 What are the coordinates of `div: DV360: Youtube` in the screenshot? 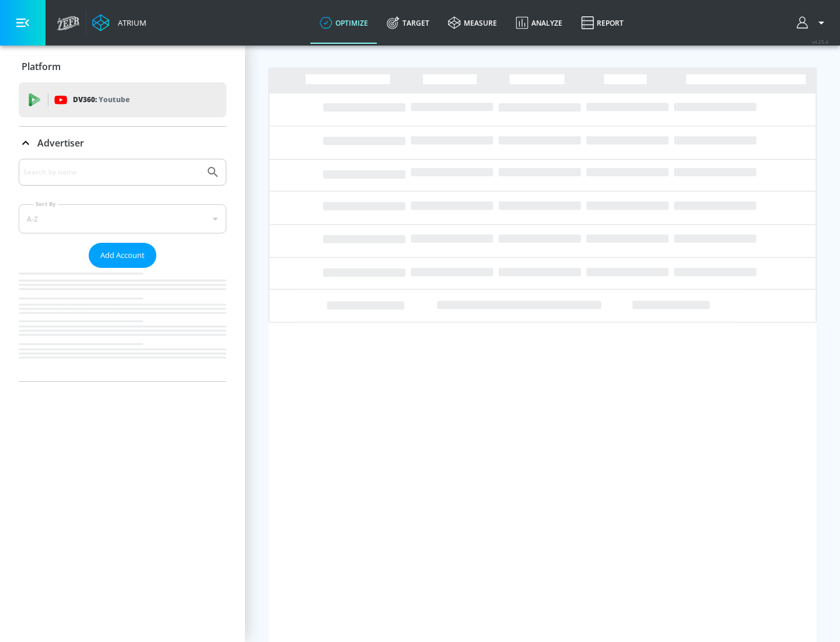 It's located at (123, 100).